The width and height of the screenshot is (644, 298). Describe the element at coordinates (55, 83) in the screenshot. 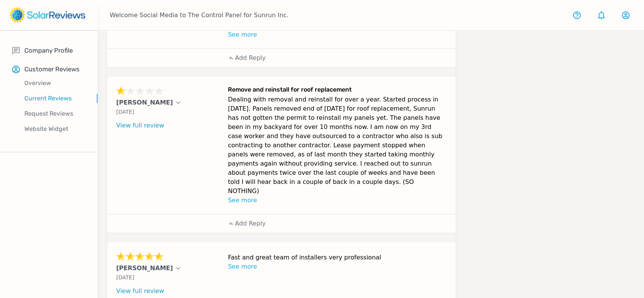

I see `p: Overview` at that location.